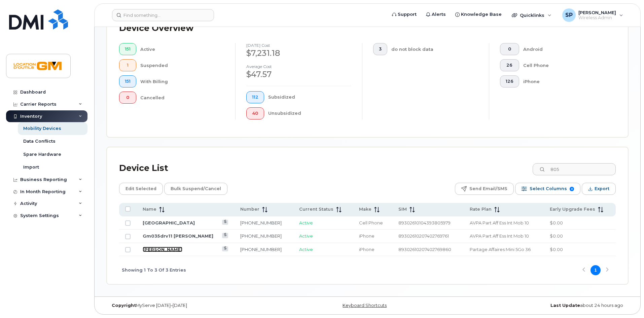 This screenshot has height=318, width=644. I want to click on span: Quicklinks, so click(532, 15).